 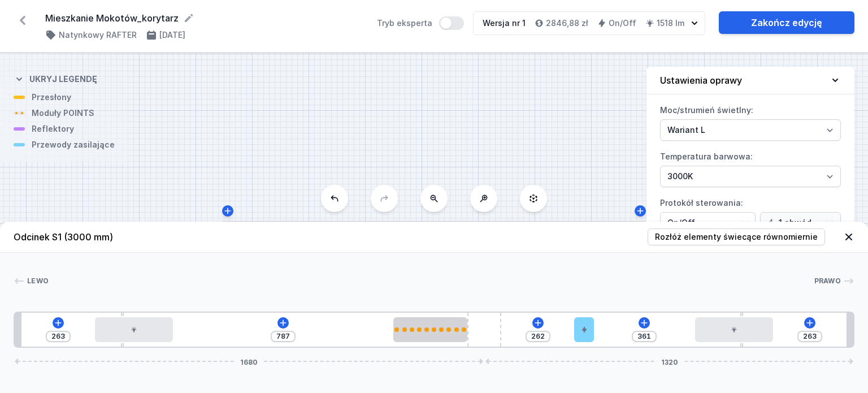 What do you see at coordinates (204, 18) in the screenshot?
I see `form: Mieszkanie Mokotów_korytarz` at bounding box center [204, 18].